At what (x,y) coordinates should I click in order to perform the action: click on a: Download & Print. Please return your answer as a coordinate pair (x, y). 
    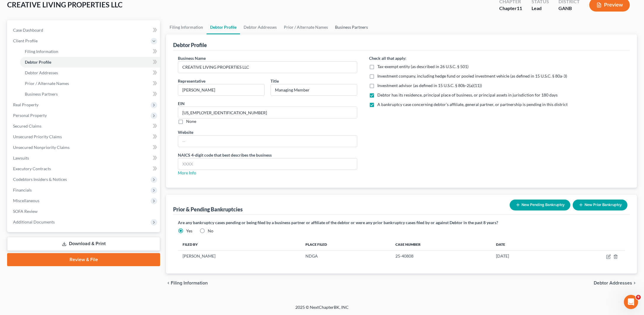
    Looking at the image, I should click on (83, 243).